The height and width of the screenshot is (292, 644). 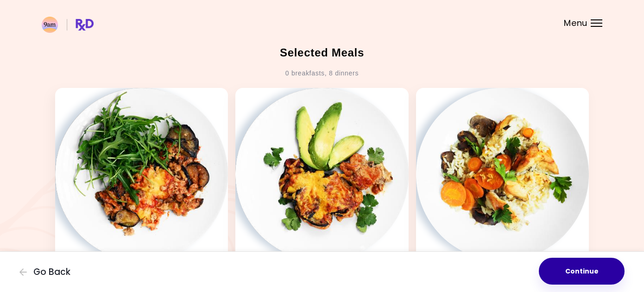 What do you see at coordinates (322, 73) in the screenshot?
I see `div: 0 breakfasts , 8 dinners` at bounding box center [322, 73].